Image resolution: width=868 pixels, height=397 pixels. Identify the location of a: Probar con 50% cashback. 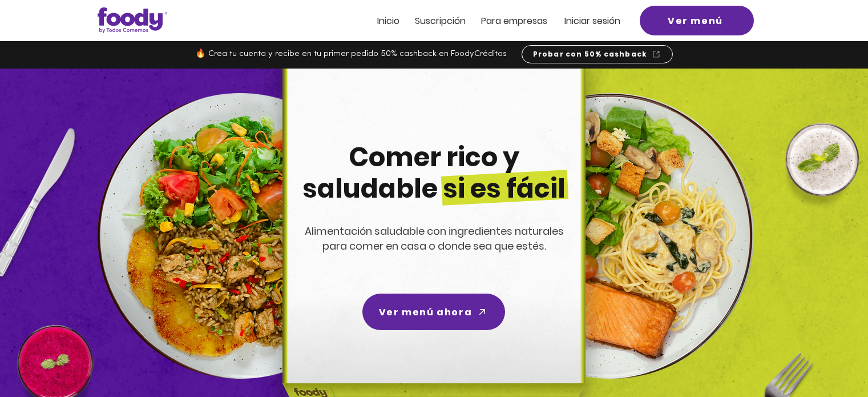
(597, 54).